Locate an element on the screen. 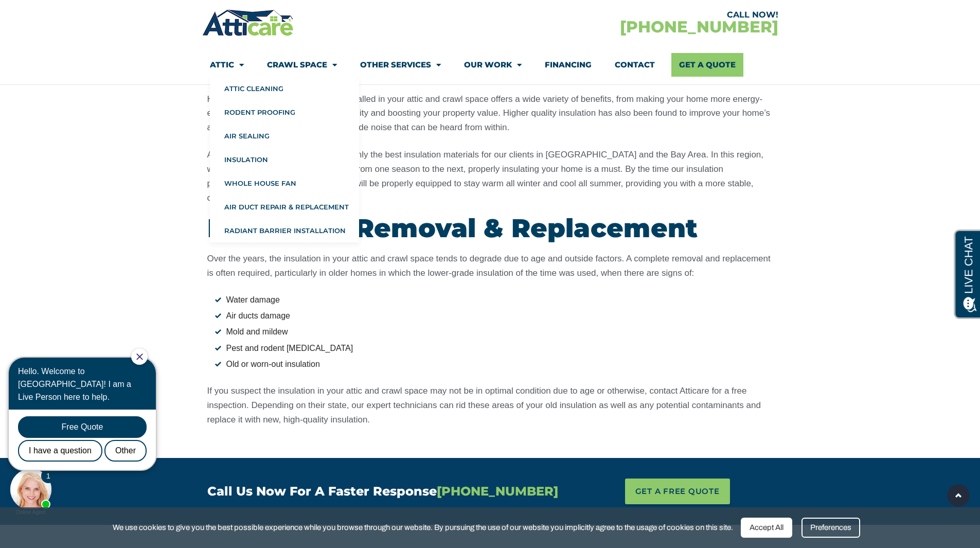 The width and height of the screenshot is (980, 548). nav: Menu is located at coordinates (490, 65).